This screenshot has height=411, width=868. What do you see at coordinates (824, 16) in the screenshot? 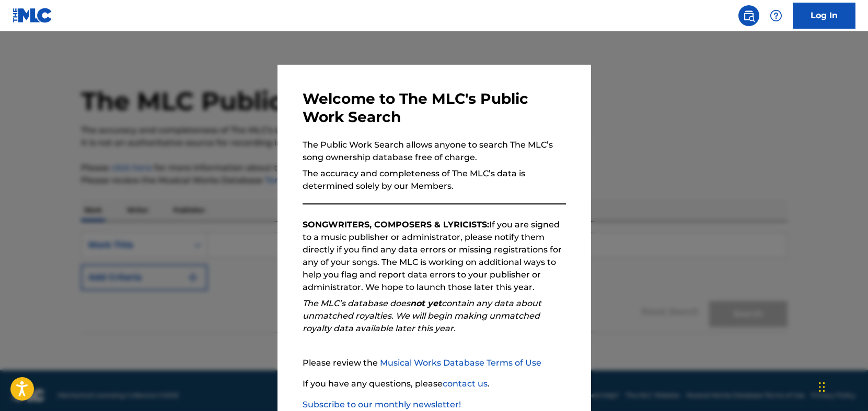
I see `a: Log In` at bounding box center [824, 16].